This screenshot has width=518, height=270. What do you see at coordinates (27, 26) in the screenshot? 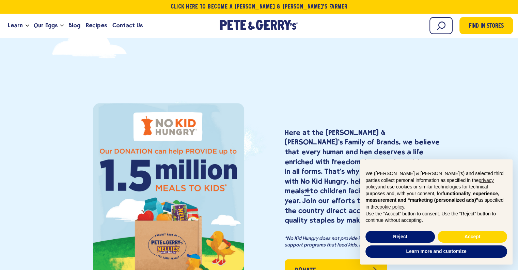
I see `button: Open the dropdown menu for Learn` at bounding box center [27, 26].